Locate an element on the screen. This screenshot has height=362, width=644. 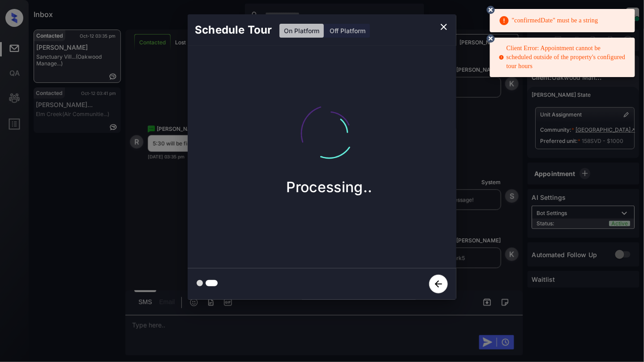
h2: Schedule Tour is located at coordinates (233, 30).